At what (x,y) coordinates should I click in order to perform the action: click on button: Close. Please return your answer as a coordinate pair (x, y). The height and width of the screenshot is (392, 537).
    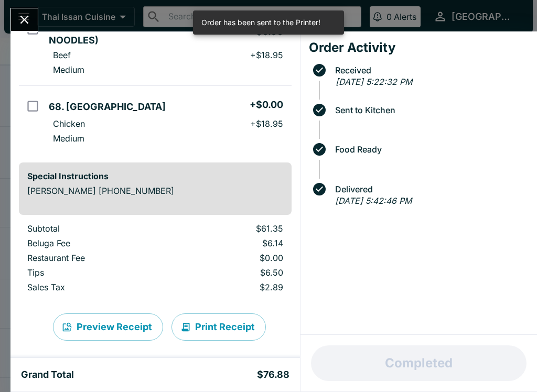
    Looking at the image, I should click on (24, 19).